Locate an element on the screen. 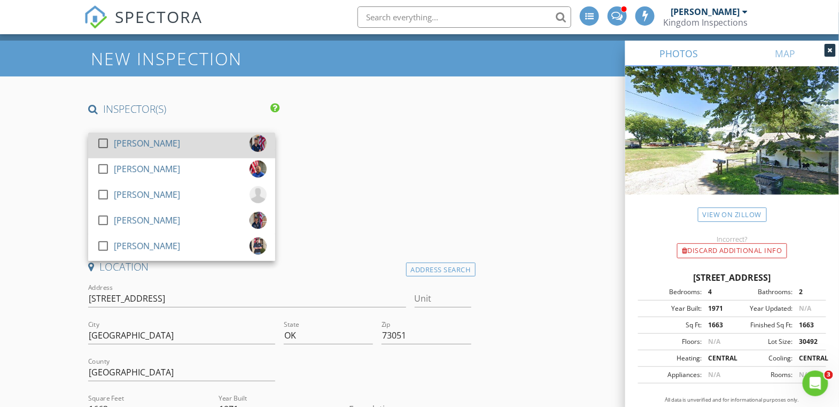 The width and height of the screenshot is (839, 407). div: 2 is located at coordinates (808, 292).